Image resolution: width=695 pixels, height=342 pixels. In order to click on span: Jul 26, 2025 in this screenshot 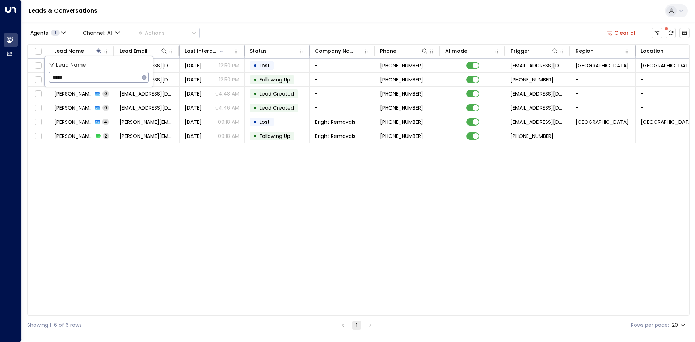, I will do `click(193, 136)`.